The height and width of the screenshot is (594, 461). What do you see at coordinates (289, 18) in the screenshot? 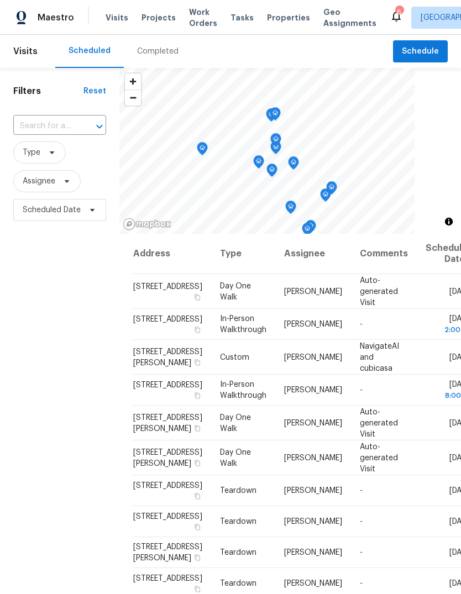
I see `span: Properties` at bounding box center [289, 18].